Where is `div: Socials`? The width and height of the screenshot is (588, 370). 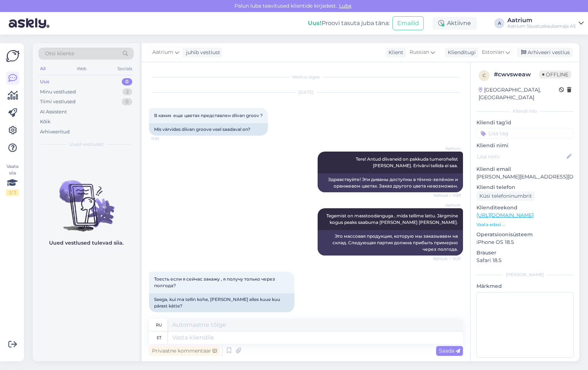 div: Socials is located at coordinates (125, 69).